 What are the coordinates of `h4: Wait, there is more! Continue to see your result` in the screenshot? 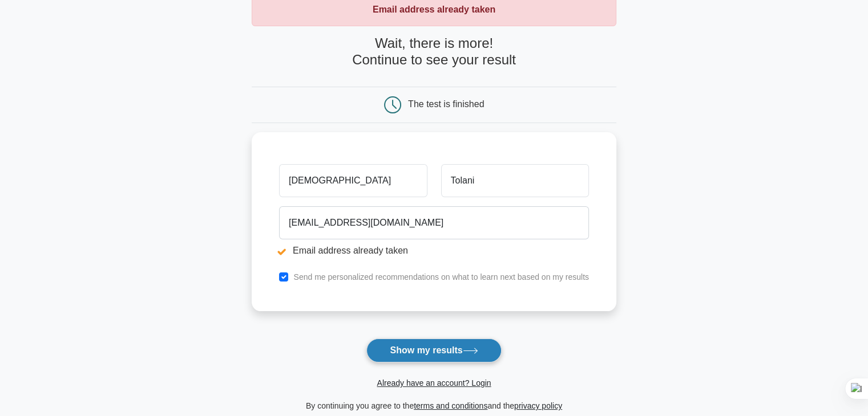 It's located at (434, 52).